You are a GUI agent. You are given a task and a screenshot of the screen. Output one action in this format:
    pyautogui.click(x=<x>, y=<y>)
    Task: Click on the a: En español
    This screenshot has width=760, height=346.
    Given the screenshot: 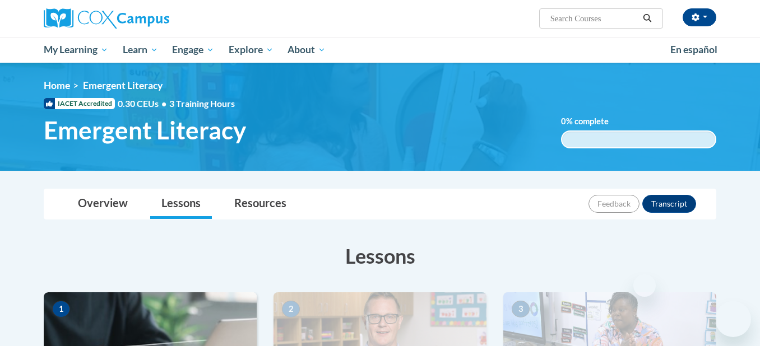 What is the action you would take?
    pyautogui.click(x=694, y=50)
    